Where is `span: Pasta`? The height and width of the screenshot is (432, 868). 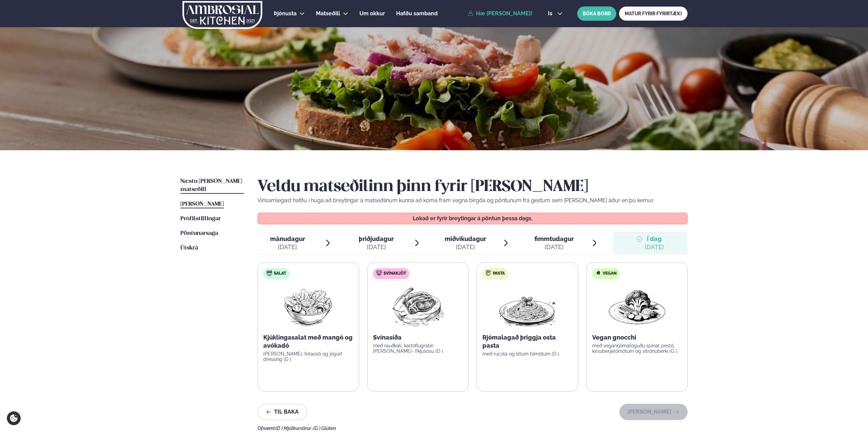 span: Pasta is located at coordinates (498, 274).